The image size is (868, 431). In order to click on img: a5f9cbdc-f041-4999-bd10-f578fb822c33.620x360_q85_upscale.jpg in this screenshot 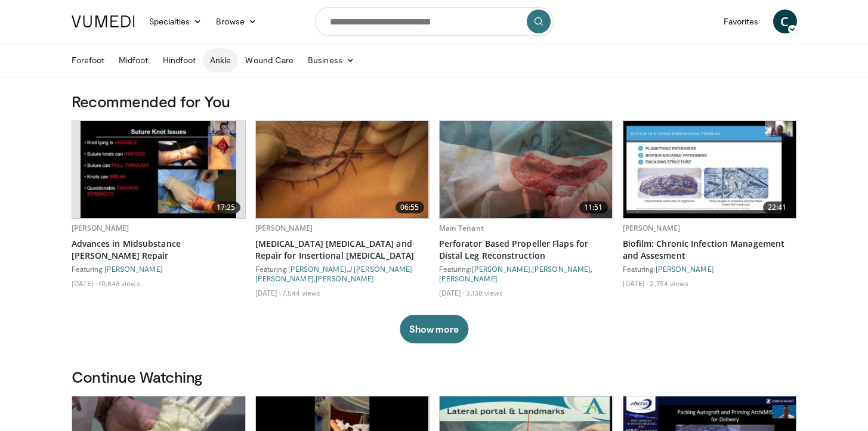, I will do `click(710, 169)`.